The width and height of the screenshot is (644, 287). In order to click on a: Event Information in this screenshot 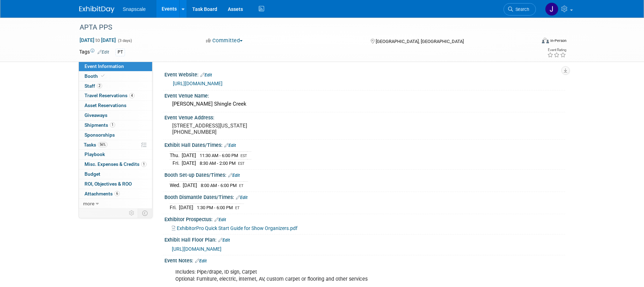, I will do `click(116, 66)`.